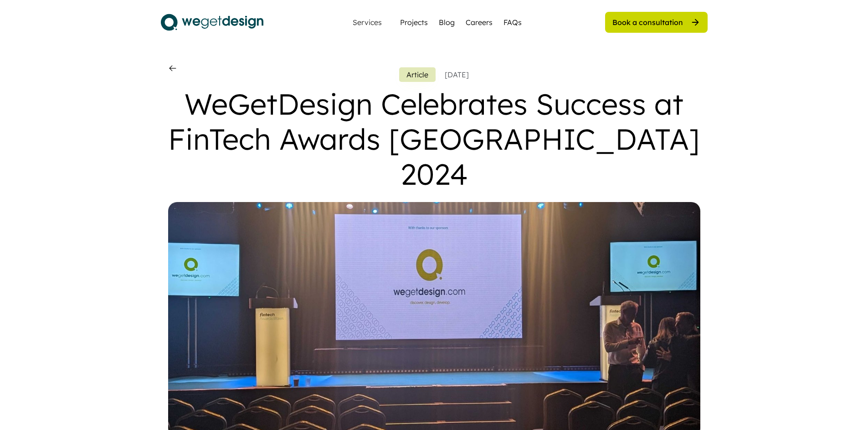 The image size is (868, 430). Describe the element at coordinates (417, 75) in the screenshot. I see `button: Article` at that location.